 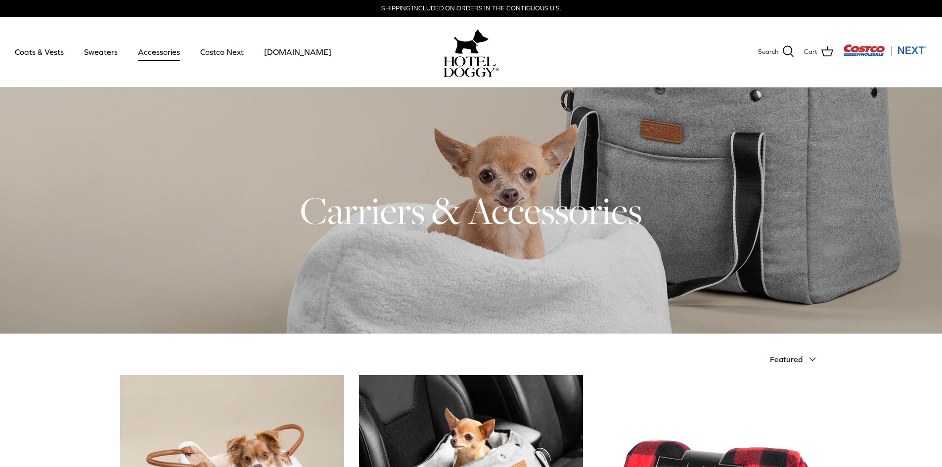 What do you see at coordinates (818, 52) in the screenshot?
I see `a: Cart` at bounding box center [818, 52].